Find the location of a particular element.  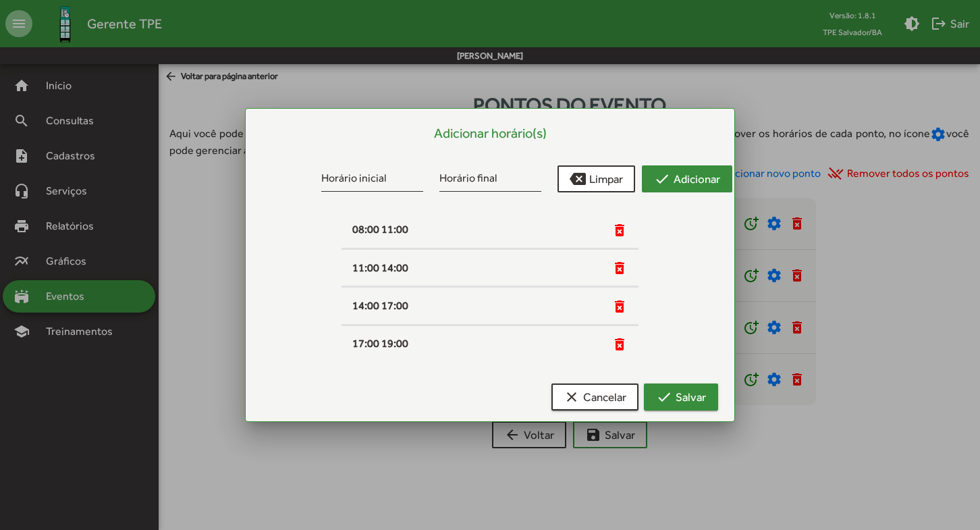

button: Cancelar is located at coordinates (595, 397).